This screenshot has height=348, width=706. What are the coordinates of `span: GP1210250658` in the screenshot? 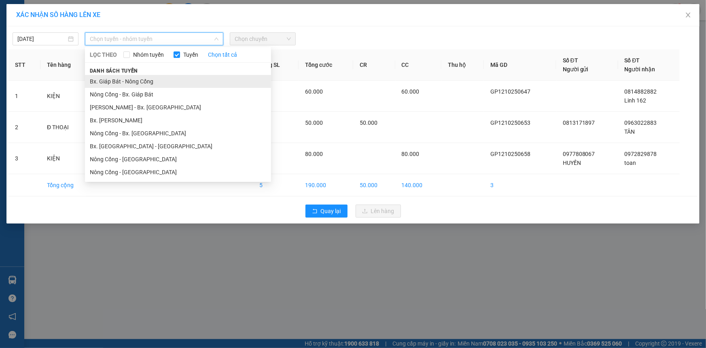 It's located at (510, 154).